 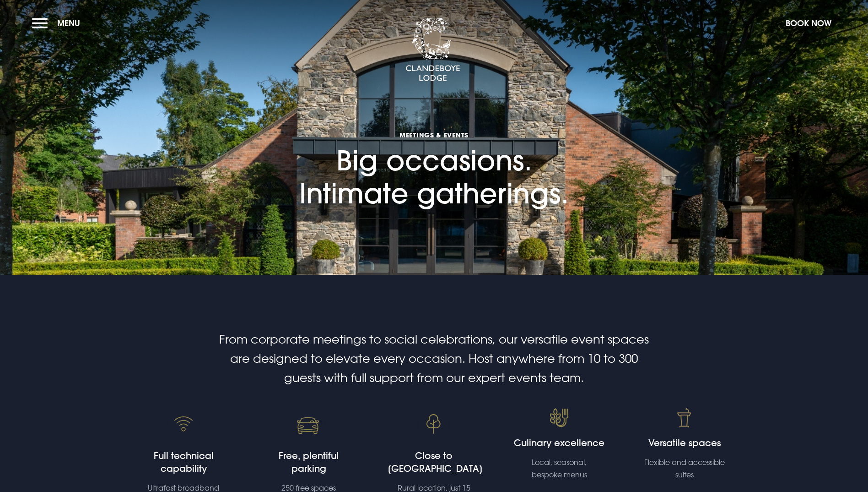 What do you see at coordinates (434, 134) in the screenshot?
I see `span: Meetings & Events` at bounding box center [434, 134].